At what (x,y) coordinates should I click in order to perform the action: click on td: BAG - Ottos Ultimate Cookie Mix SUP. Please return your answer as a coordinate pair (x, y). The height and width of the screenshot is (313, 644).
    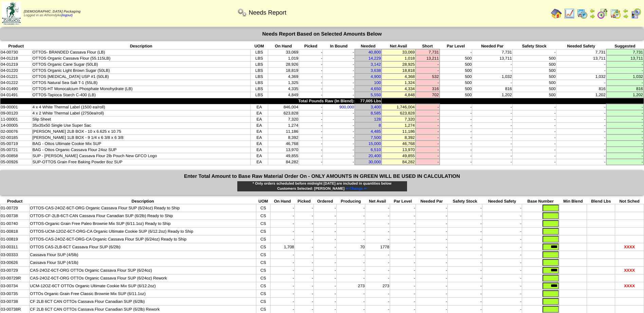
    Looking at the image, I should click on (141, 144).